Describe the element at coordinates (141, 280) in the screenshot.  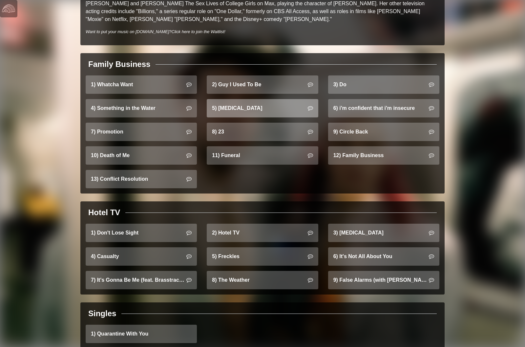
I see `a: 7) It's Gonna Be Me (feat. Brasstracks)` at that location.